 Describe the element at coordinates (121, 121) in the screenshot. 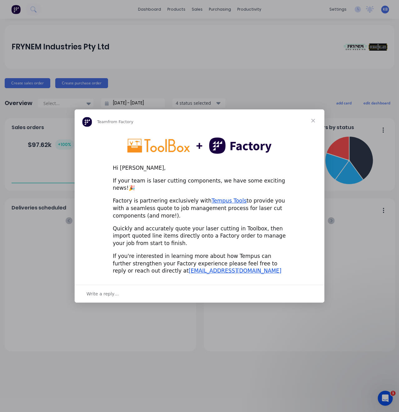

I see `span: from Factory` at that location.